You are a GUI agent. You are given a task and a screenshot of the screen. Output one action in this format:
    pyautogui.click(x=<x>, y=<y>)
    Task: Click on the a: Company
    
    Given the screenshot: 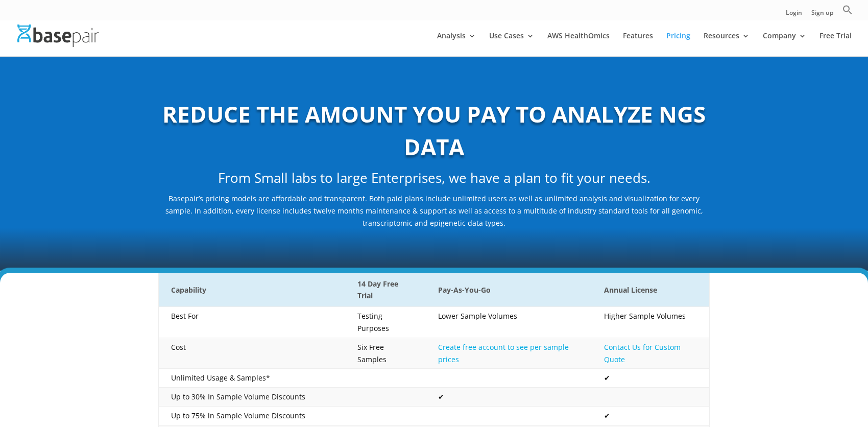 What is the action you would take?
    pyautogui.click(x=784, y=44)
    